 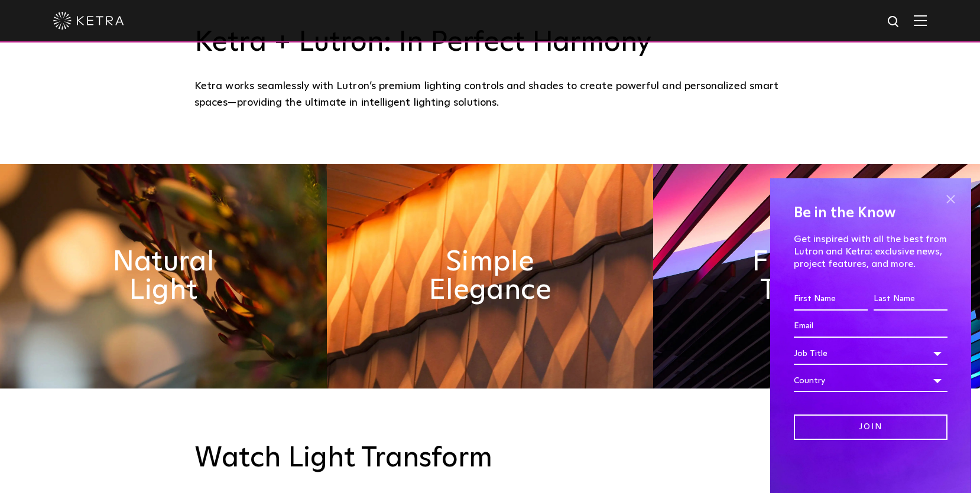 I want to click on p: Get inspired with all the best from Lutron and Ketra: exclusive news, project features, and more., so click(x=871, y=251).